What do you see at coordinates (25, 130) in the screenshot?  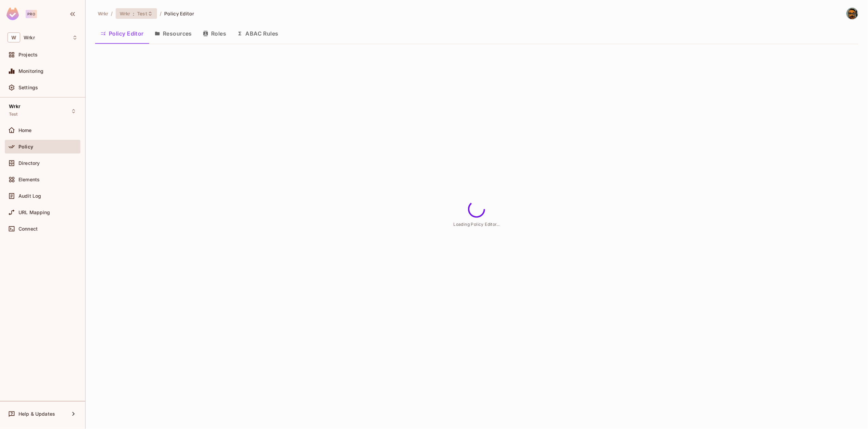 I see `span: Home` at bounding box center [25, 130].